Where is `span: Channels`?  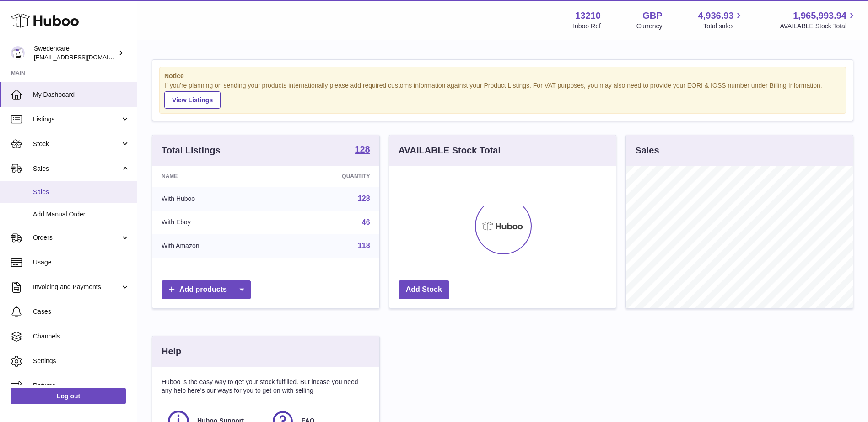
span: Channels is located at coordinates (81, 337).